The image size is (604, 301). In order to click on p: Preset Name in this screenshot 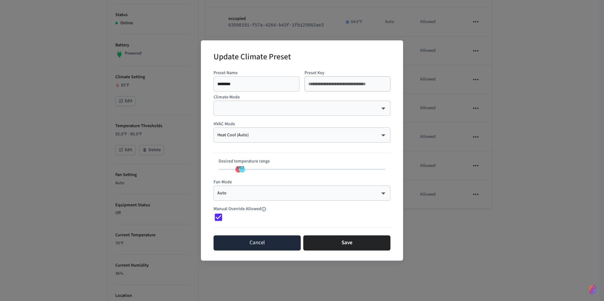, I will do `click(257, 73)`.